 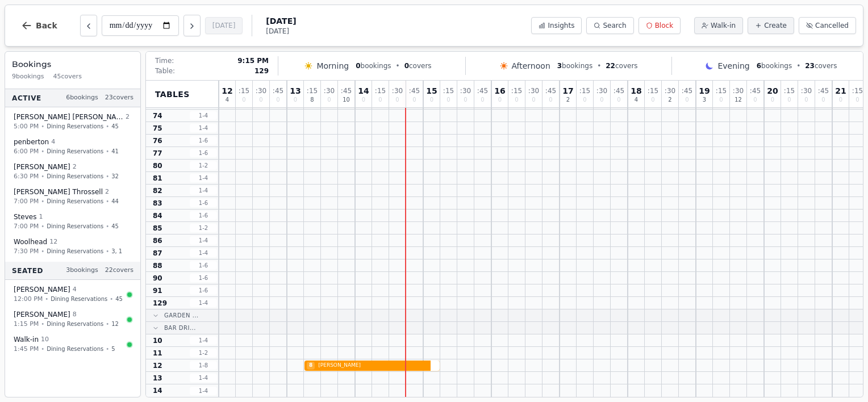 I want to click on span: bookings, so click(x=774, y=66).